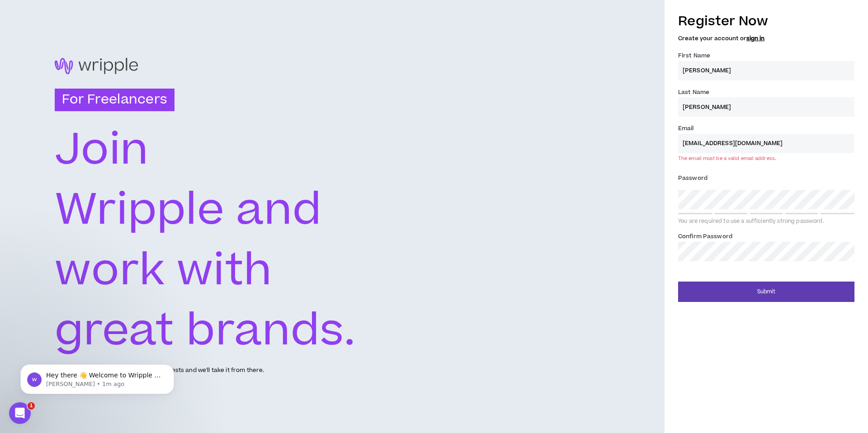  Describe the element at coordinates (101, 150) in the screenshot. I see `text: Join` at that location.